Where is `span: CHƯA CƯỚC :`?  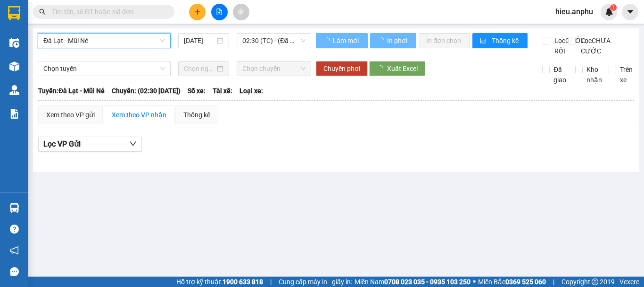
span: CHƯA CƯỚC : is located at coordinates (115, 66).